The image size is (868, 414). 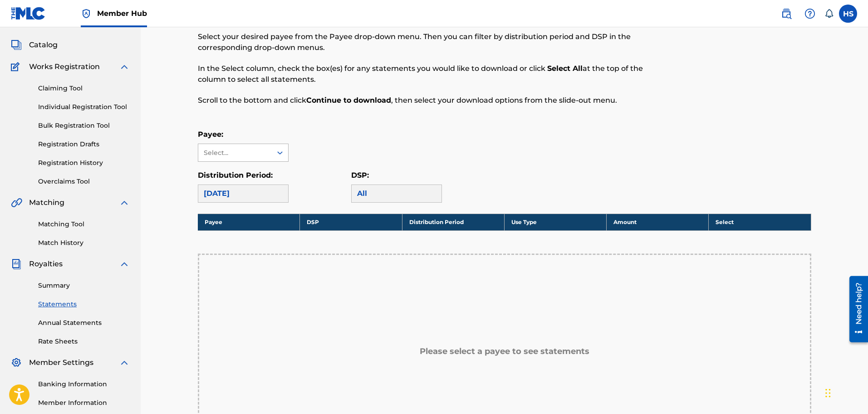 I want to click on img: Catalog, so click(x=16, y=45).